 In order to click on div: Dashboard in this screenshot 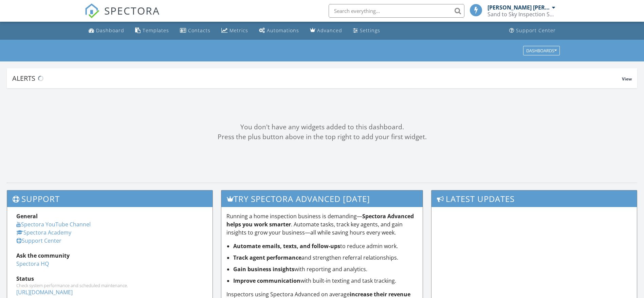, I will do `click(110, 30)`.